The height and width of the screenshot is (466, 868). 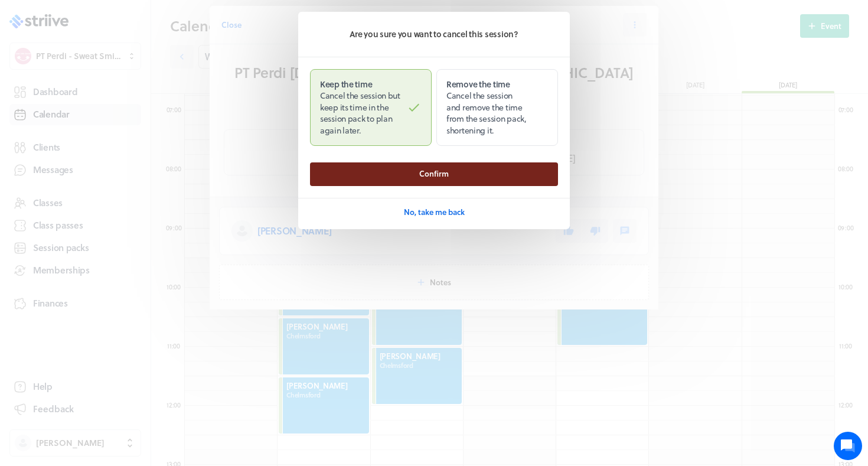 What do you see at coordinates (434, 174) in the screenshot?
I see `button: Confirm` at bounding box center [434, 174].